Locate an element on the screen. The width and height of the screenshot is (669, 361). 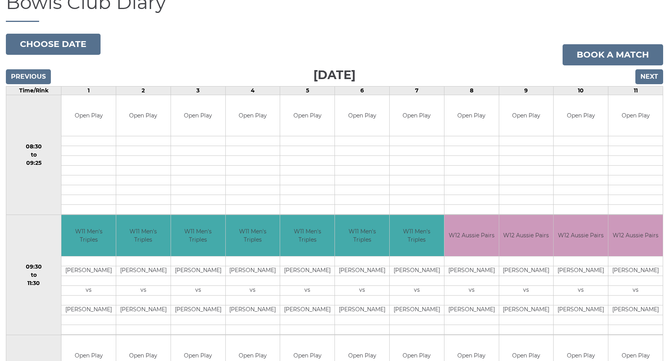
td: 5 is located at coordinates (307, 90).